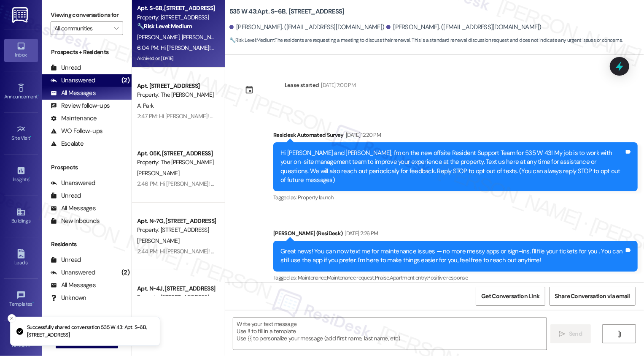 This screenshot has height=356, width=644. What do you see at coordinates (312, 277) in the screenshot?
I see `span: Maintenance ,` at bounding box center [312, 277].